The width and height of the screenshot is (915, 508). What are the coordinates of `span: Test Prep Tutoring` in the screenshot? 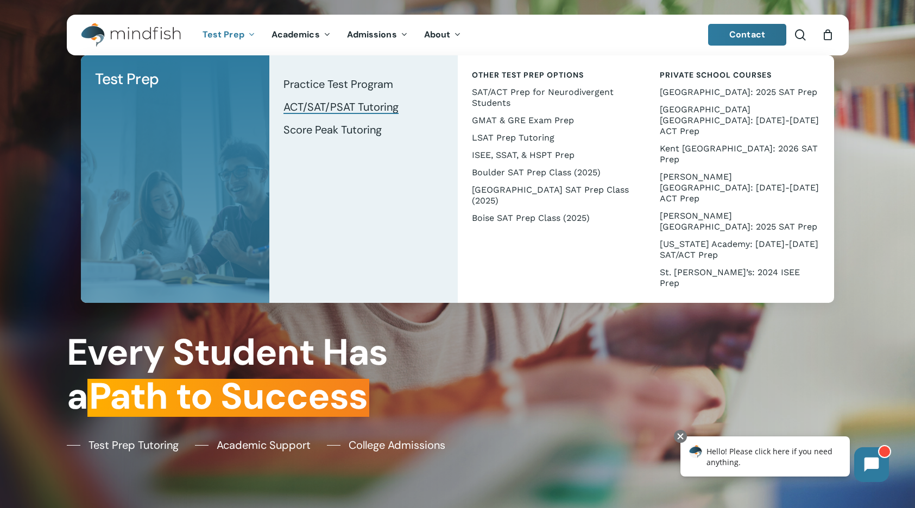 It's located at (134, 445).